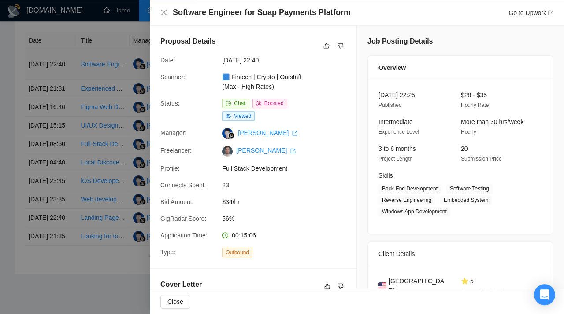  What do you see at coordinates (168, 252) in the screenshot?
I see `span: Type:` at bounding box center [168, 252].